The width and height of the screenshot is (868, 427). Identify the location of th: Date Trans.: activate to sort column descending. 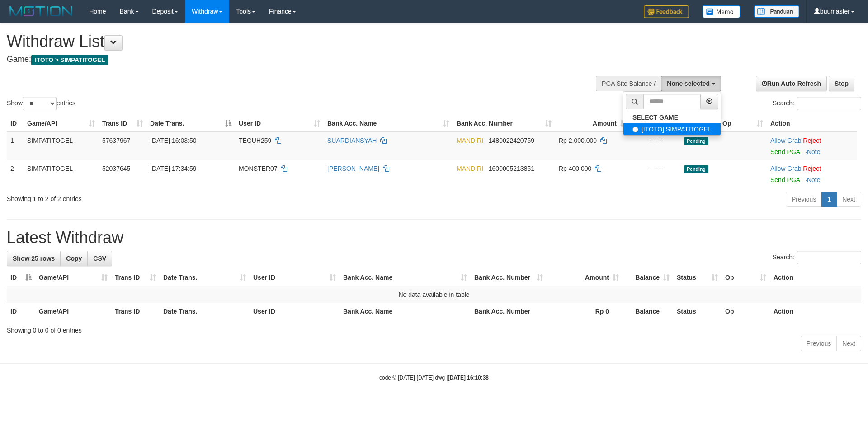
(191, 123).